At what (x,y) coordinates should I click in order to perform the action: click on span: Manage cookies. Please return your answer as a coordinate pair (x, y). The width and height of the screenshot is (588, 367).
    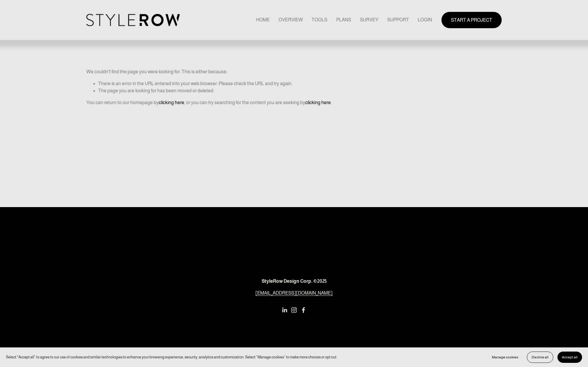
    Looking at the image, I should click on (505, 357).